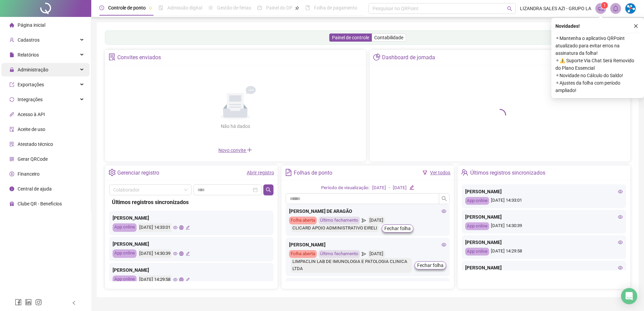 The height and width of the screenshot is (311, 644). What do you see at coordinates (335, 228) in the screenshot?
I see `div: CLICARD APOIO ADMINISTRATIVO EIRELI` at bounding box center [335, 228].